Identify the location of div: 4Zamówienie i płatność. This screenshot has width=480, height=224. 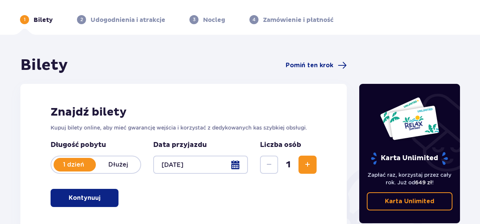
(291, 20).